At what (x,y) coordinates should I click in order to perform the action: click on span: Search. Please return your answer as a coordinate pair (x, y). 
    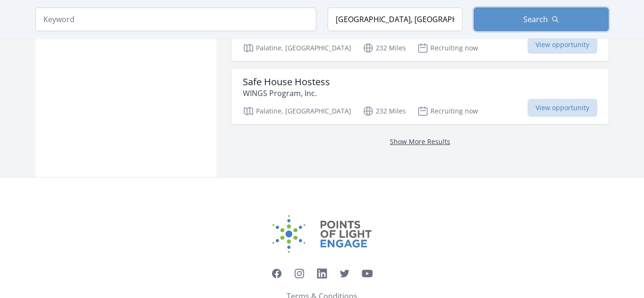
    Looking at the image, I should click on (536, 19).